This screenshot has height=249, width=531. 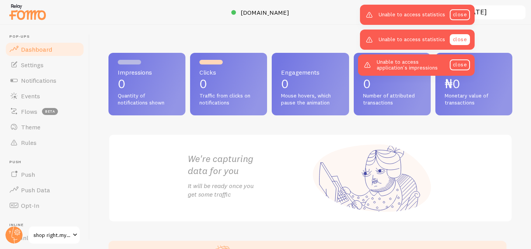 I want to click on span: Inline, so click(x=47, y=225).